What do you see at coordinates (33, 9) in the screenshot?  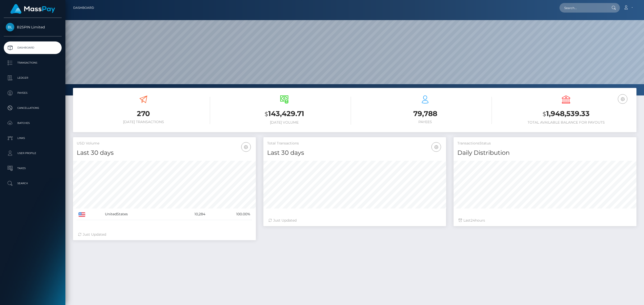 I see `img: MassPay Logo` at bounding box center [33, 9].